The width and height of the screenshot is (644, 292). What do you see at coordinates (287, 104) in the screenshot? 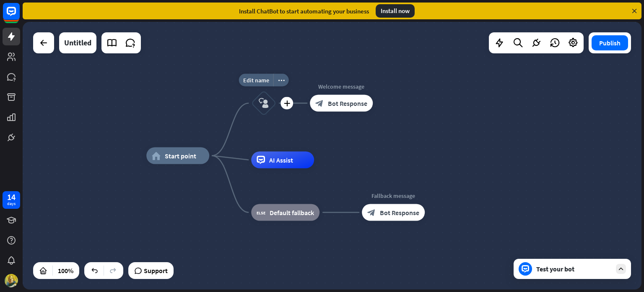
I see `i: plus` at bounding box center [287, 104].